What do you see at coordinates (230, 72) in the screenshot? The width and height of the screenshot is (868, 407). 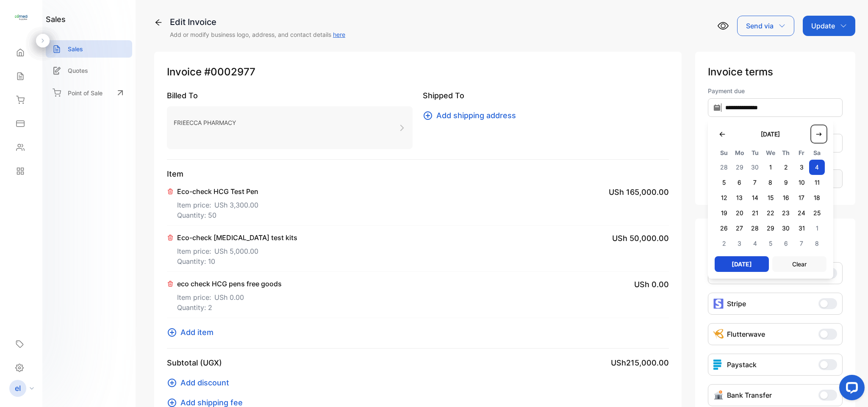 I see `span: #0002977` at bounding box center [230, 72].